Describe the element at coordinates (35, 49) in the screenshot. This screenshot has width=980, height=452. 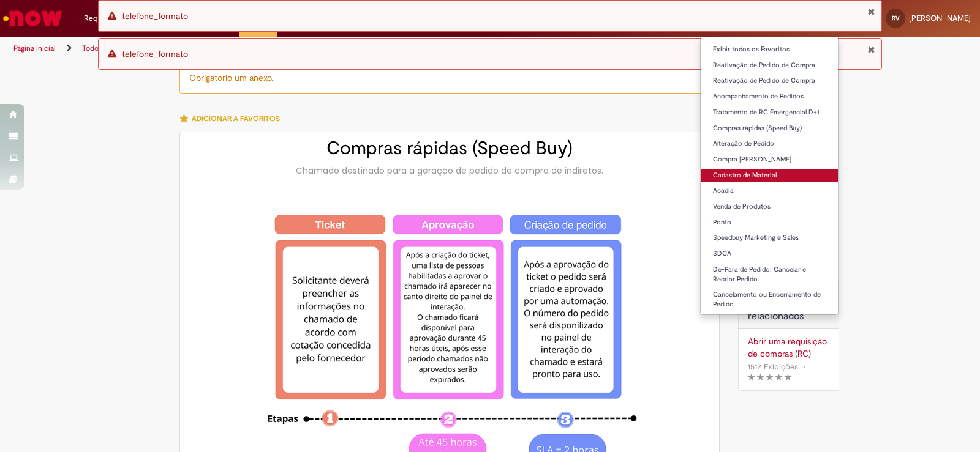
I see `a: Página inicial` at that location.